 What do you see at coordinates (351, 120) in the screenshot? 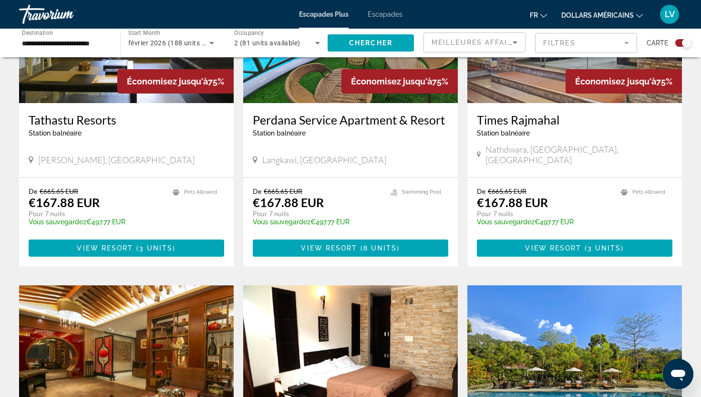
I see `a: Perdana Service Apartment & Resort` at bounding box center [351, 120].